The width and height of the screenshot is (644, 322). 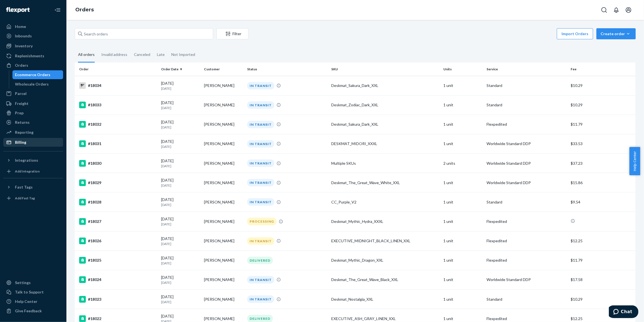 What do you see at coordinates (33, 198) in the screenshot?
I see `a: Add Fast Tag` at bounding box center [33, 198].